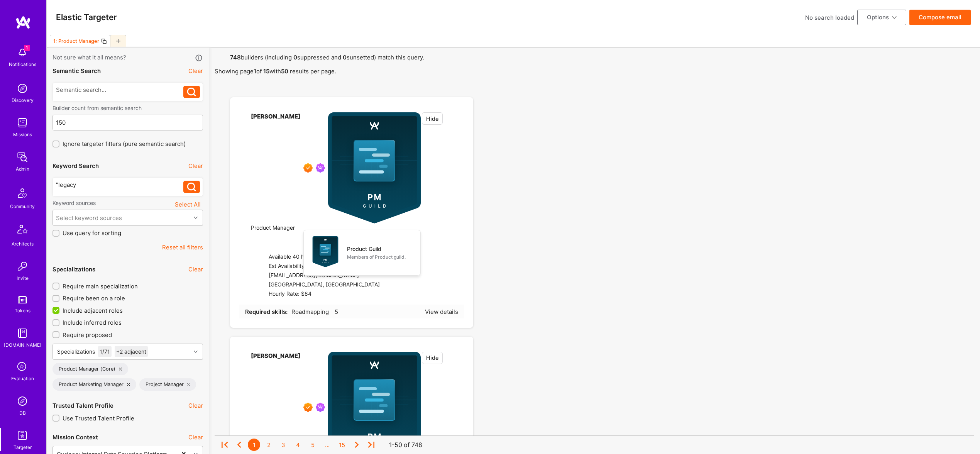 This screenshot has width=980, height=454. I want to click on strong: 748, so click(235, 57).